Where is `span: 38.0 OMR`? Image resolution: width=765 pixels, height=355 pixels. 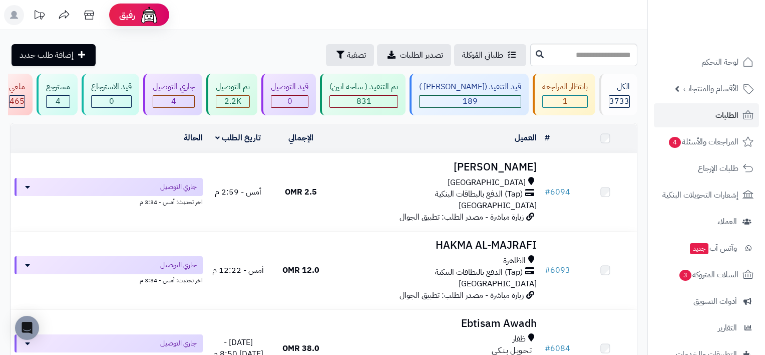 span: 38.0 OMR is located at coordinates (301, 348).